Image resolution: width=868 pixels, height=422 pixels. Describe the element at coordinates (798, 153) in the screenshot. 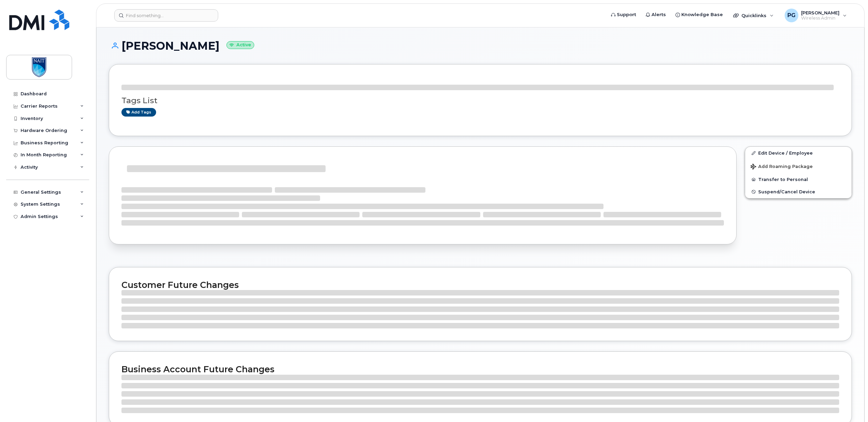

I see `a: Edit Device / Employee` at that location.